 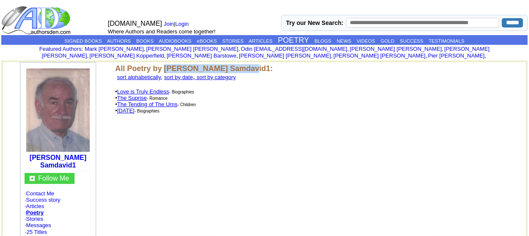 What do you see at coordinates (215, 77) in the screenshot?
I see `a: sort by category` at bounding box center [215, 77].